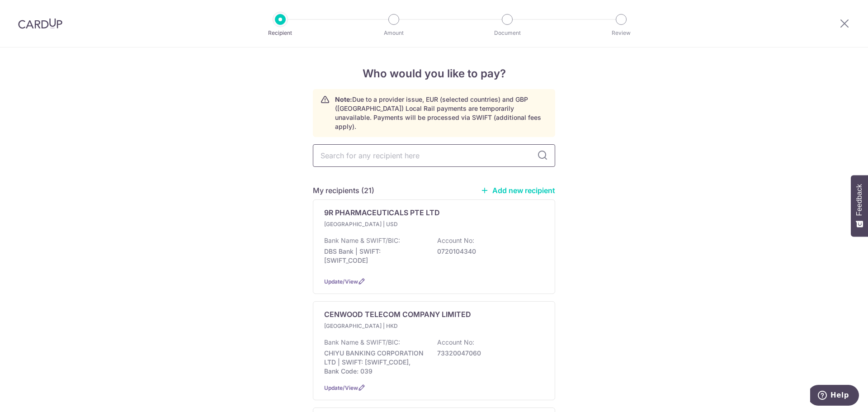 Image resolution: width=868 pixels, height=412 pixels. What do you see at coordinates (434, 156) in the screenshot?
I see `input: Search for any recipient here` at bounding box center [434, 156].